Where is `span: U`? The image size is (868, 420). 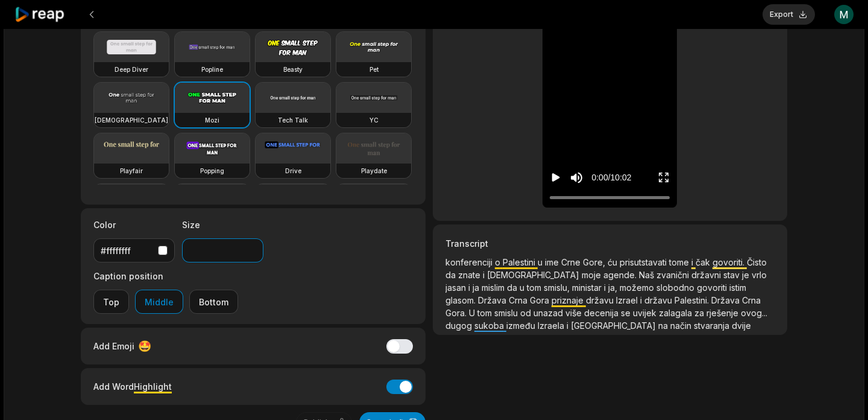 span: U is located at coordinates (473, 313).